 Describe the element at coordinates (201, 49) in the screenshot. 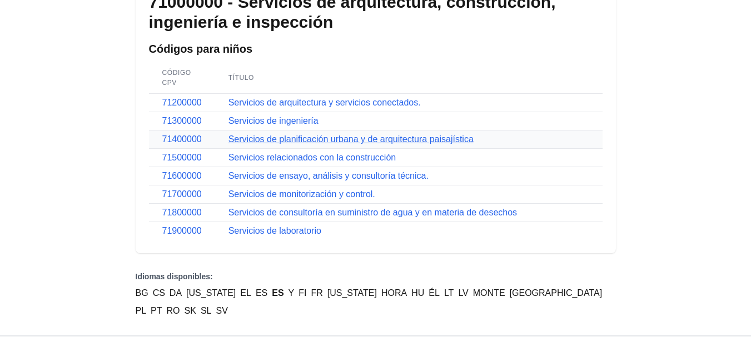

I see `font: Códigos para niños` at that location.